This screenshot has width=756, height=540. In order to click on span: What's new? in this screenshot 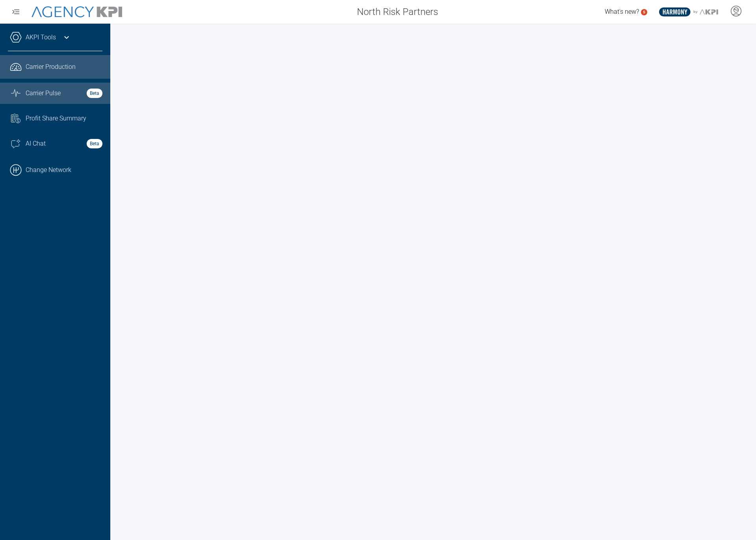, I will do `click(622, 12)`.